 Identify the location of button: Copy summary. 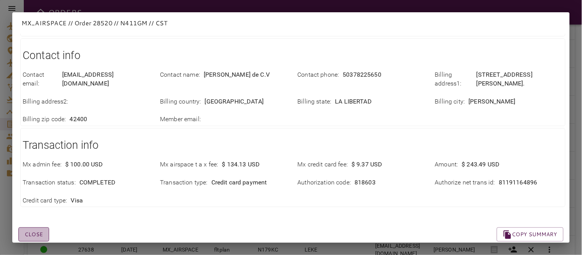
(531, 235).